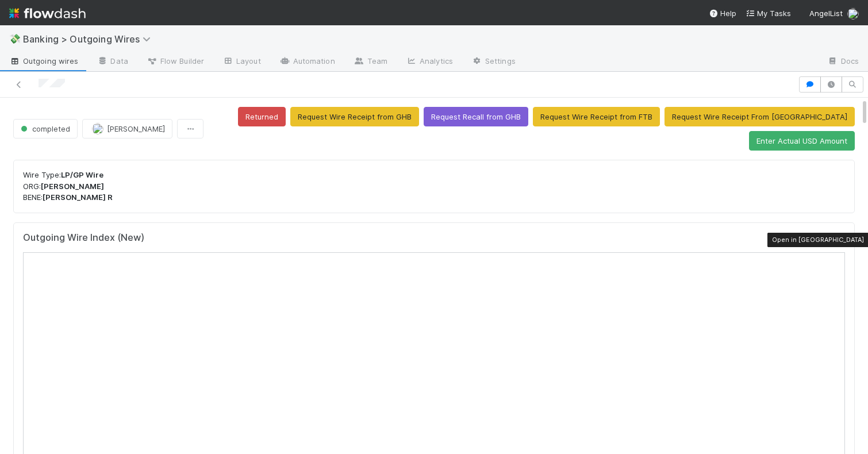 The image size is (868, 454). Describe the element at coordinates (44, 129) in the screenshot. I see `span: completed` at that location.